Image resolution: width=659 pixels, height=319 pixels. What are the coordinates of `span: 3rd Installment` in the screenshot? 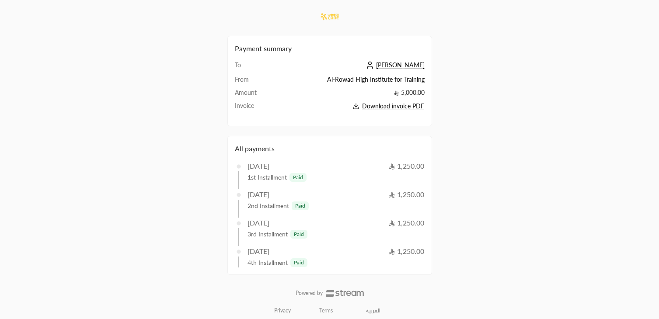 It's located at (268, 234).